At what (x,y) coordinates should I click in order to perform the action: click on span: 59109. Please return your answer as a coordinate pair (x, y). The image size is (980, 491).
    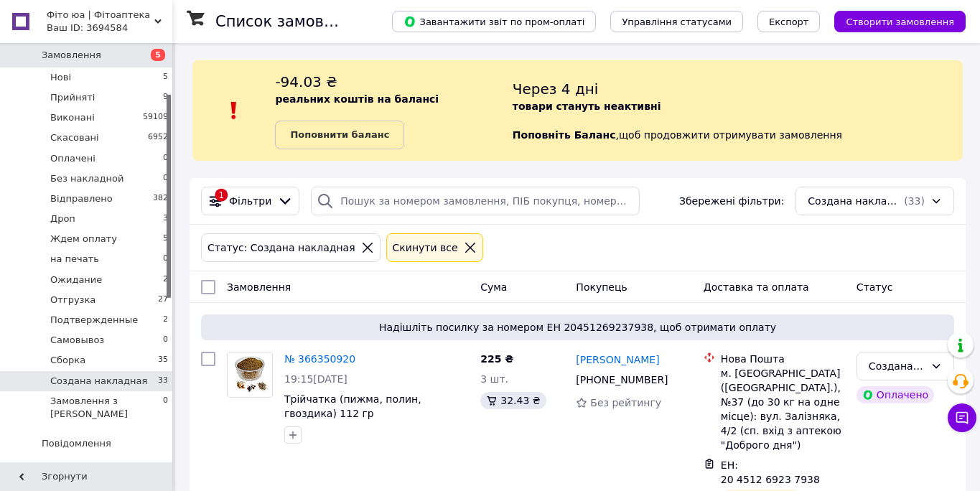
    Looking at the image, I should click on (155, 118).